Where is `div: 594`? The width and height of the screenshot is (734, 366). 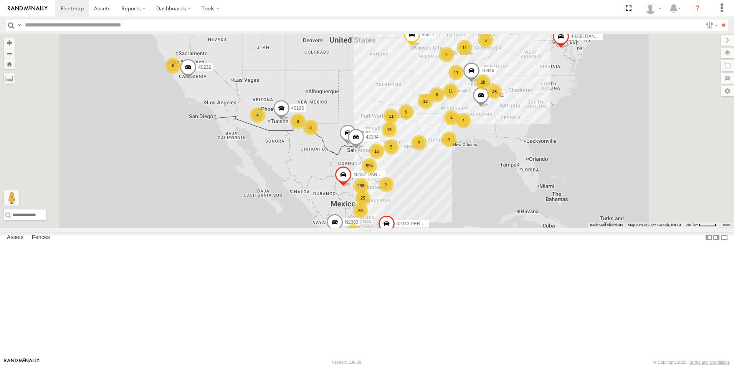 div: 594 is located at coordinates (369, 166).